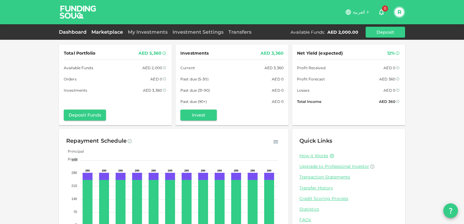 The height and width of the screenshot is (224, 464). Describe the element at coordinates (74, 160) in the screenshot. I see `tspan: 350` at that location.